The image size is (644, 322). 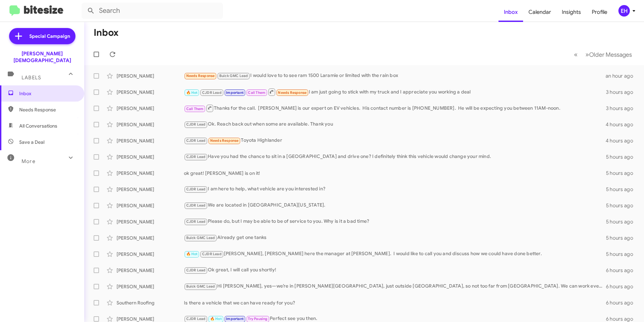 I want to click on span: Special Campaign, so click(x=49, y=36).